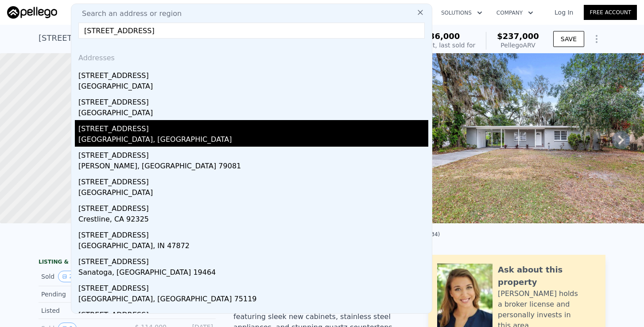  I want to click on button: Solutions, so click(462, 13).